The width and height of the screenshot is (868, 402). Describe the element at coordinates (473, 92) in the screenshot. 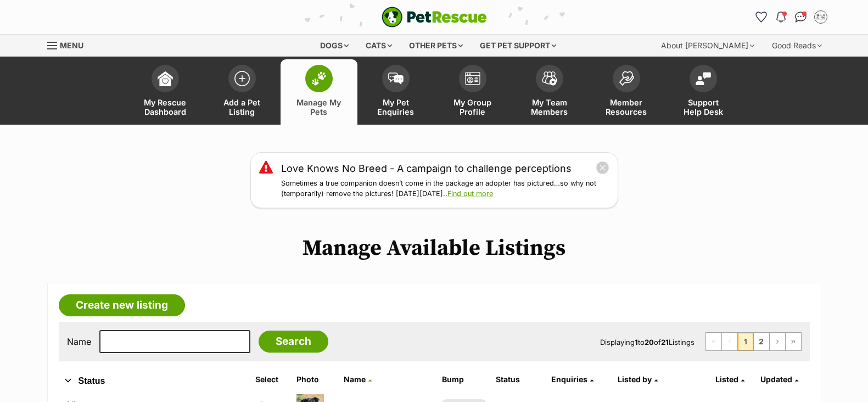

I see `a: My Group Profile` at that location.